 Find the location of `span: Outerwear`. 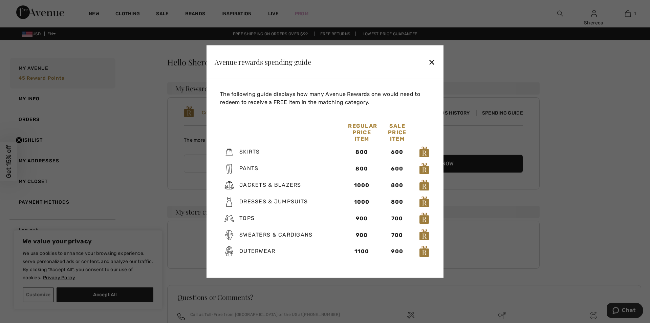

span: Outerwear is located at coordinates (257, 251).